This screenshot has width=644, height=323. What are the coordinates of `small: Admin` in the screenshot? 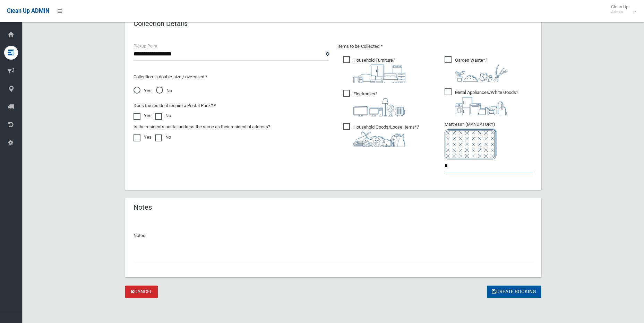 It's located at (620, 12).